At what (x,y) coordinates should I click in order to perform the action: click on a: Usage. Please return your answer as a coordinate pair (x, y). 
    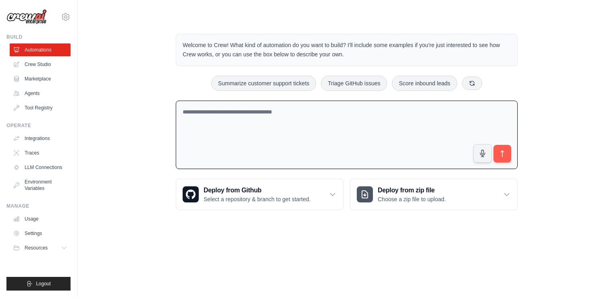
    Looking at the image, I should click on (40, 219).